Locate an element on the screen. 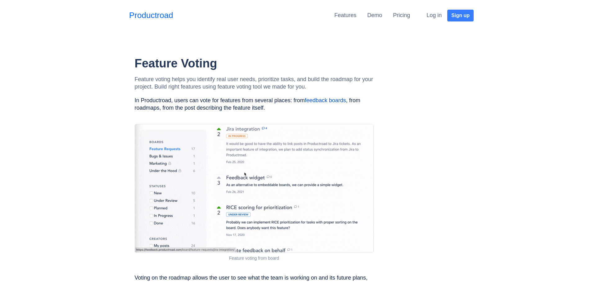 Image resolution: width=595 pixels, height=283 pixels. a: Pricing is located at coordinates (401, 15).